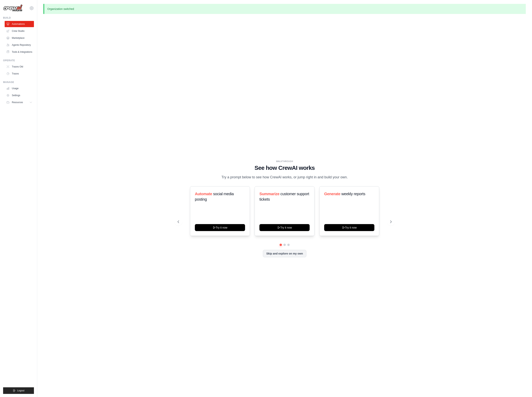 The height and width of the screenshot is (397, 532). What do you see at coordinates (17, 102) in the screenshot?
I see `span: Resources` at bounding box center [17, 102].